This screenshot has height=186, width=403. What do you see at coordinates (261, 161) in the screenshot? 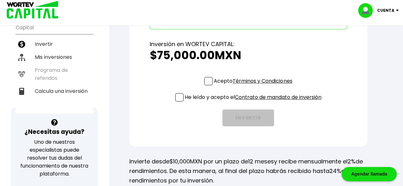
I see `span: 12 meses` at bounding box center [261, 161].